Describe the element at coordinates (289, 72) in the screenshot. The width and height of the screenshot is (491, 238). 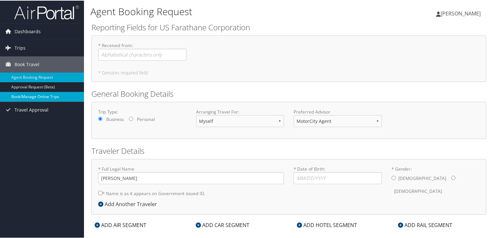
I see `h5: * Denotes required field` at that location.